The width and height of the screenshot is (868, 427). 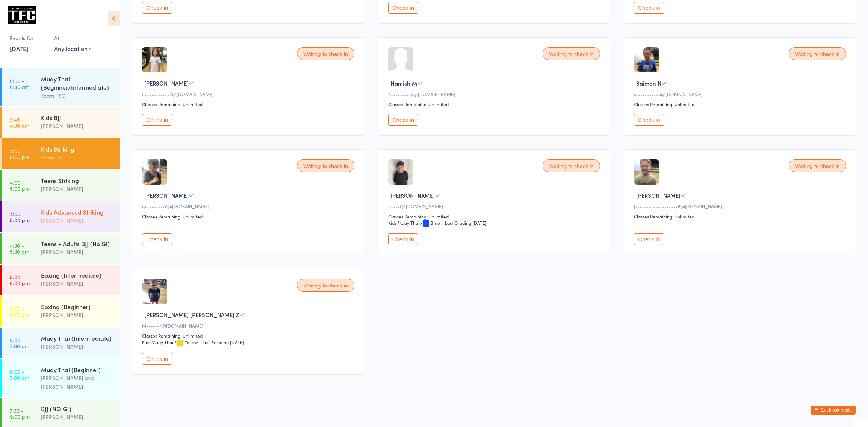 What do you see at coordinates (77, 212) in the screenshot?
I see `div: Kids Advanced Striking` at bounding box center [77, 212].